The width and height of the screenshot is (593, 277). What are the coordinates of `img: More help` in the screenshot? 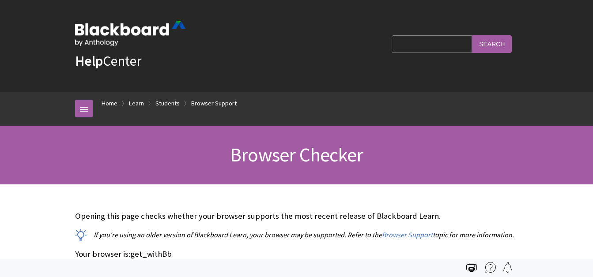 It's located at (491, 268).